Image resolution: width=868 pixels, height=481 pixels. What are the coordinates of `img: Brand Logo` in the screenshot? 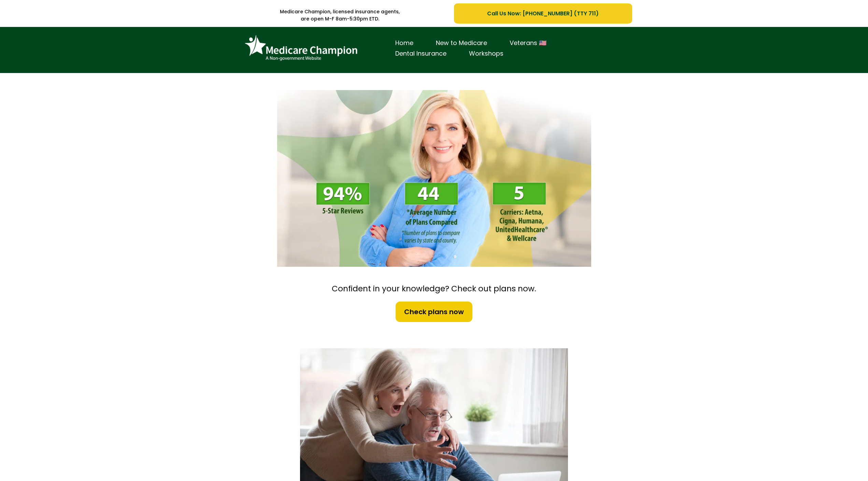 It's located at (301, 48).